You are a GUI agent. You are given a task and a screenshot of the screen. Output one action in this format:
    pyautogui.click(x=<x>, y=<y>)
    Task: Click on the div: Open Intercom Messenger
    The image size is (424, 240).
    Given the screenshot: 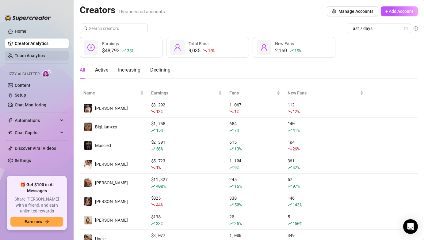 What is the action you would take?
    pyautogui.click(x=410, y=227)
    